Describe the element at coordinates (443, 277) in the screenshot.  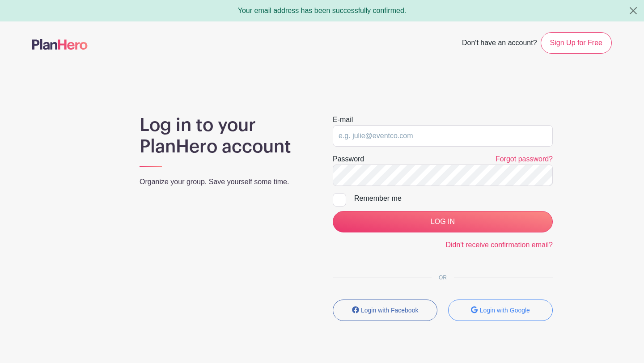
I see `span: OR` at that location.